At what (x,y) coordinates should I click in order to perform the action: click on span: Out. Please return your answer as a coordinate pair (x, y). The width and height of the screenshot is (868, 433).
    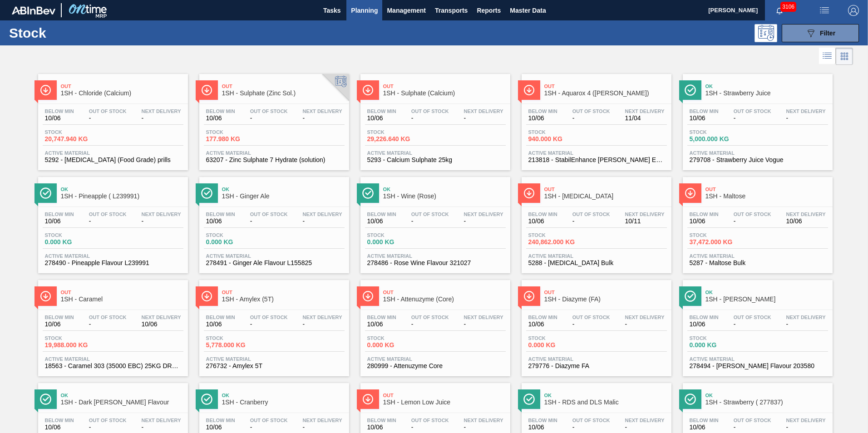
    Looking at the image, I should click on (283, 292).